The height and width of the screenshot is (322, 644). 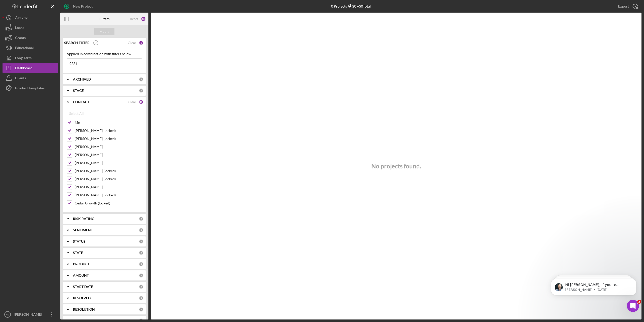 What do you see at coordinates (78, 91) in the screenshot?
I see `b: STAGE` at bounding box center [78, 91].